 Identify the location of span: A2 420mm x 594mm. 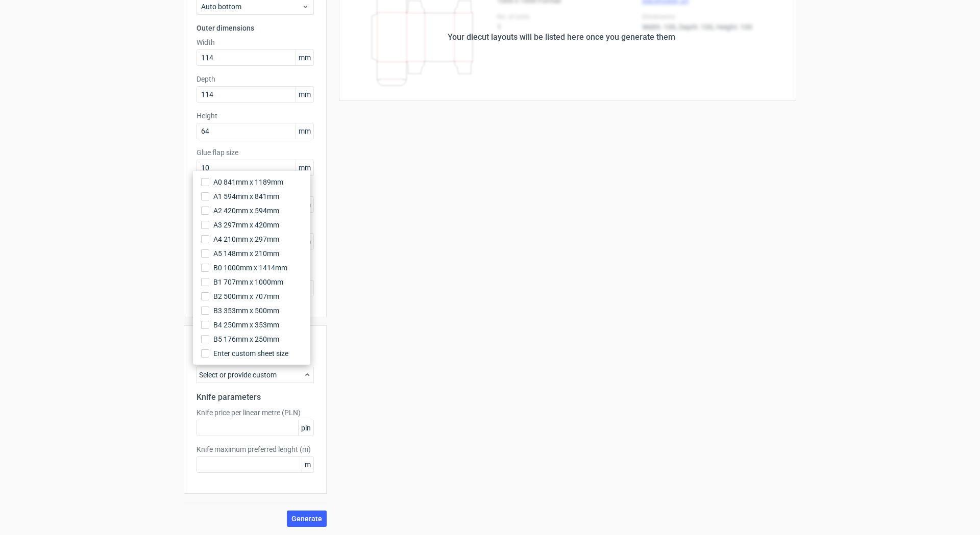
(246, 210).